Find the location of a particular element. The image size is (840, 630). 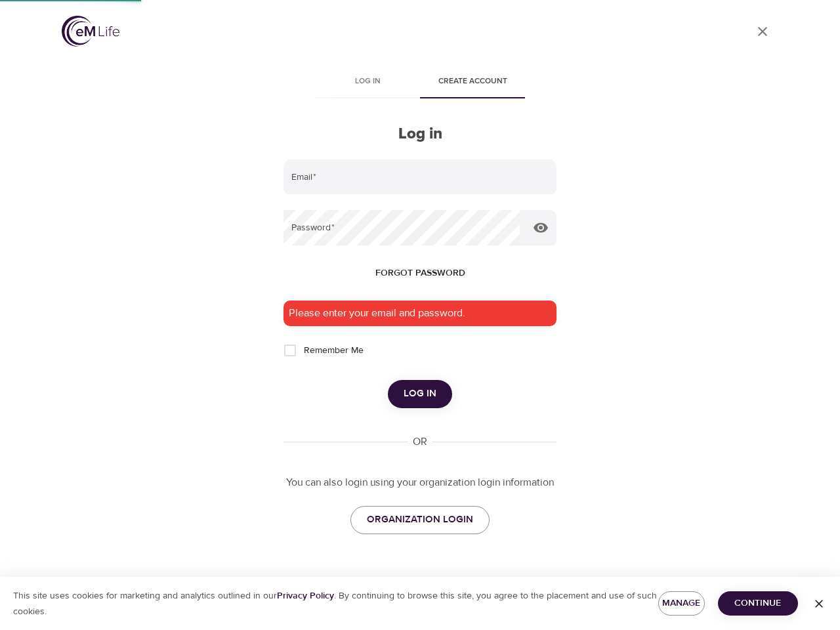

span: Create account is located at coordinates (473, 81).